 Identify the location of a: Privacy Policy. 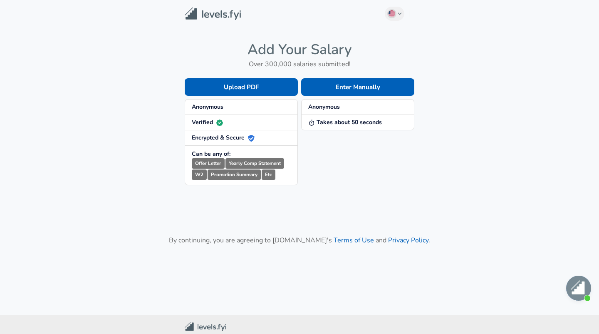
(408, 240).